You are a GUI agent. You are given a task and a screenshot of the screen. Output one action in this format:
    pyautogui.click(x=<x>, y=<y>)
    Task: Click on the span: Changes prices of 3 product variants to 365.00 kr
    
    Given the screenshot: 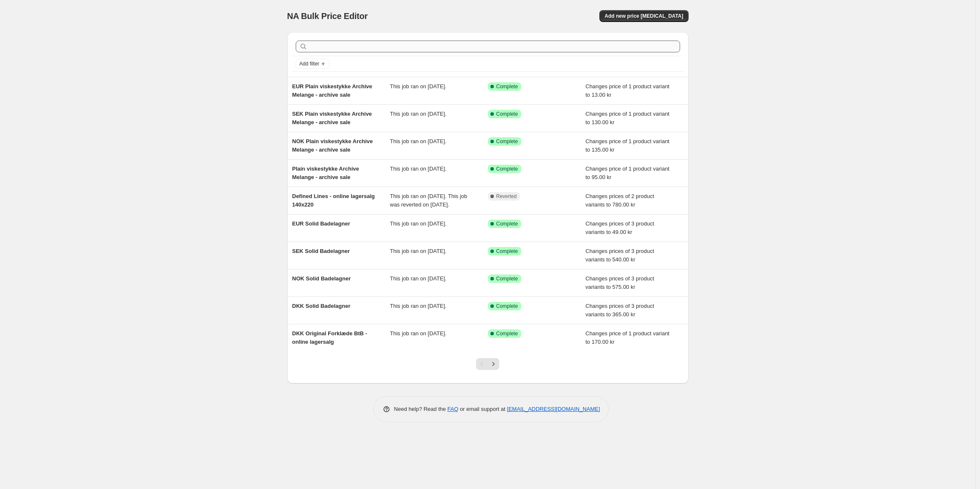 What is the action you would take?
    pyautogui.click(x=619, y=310)
    